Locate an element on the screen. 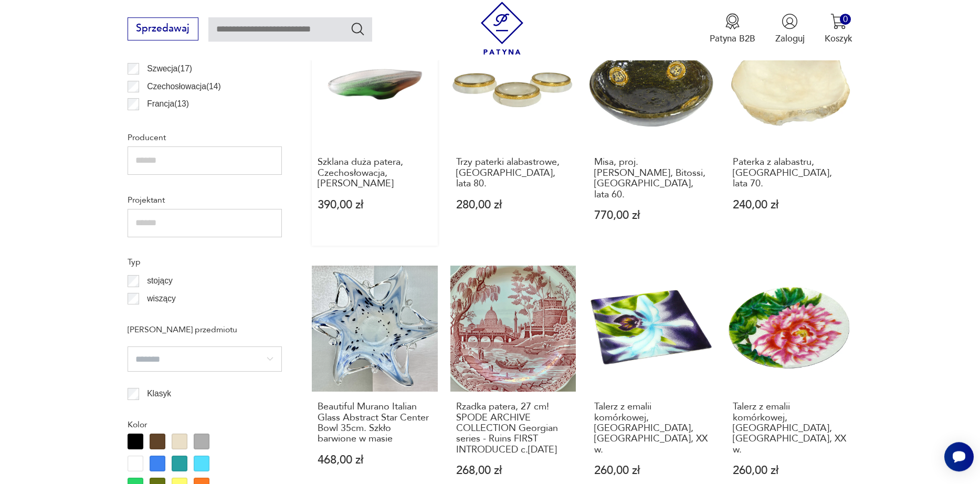 The width and height of the screenshot is (980, 484). button: Szukaj is located at coordinates (357, 28).